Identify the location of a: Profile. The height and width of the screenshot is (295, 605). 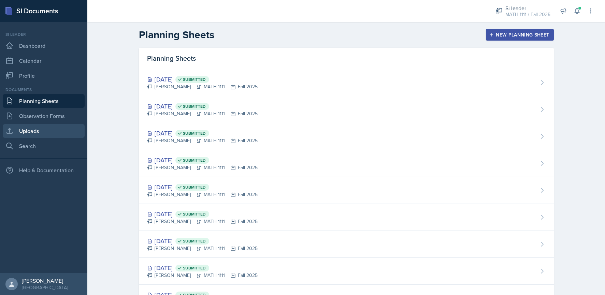
(44, 76).